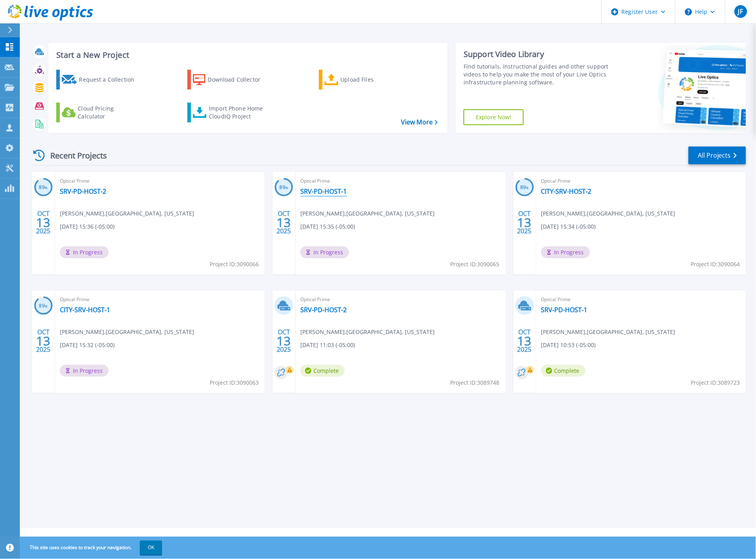 Image resolution: width=756 pixels, height=559 pixels. Describe the element at coordinates (475, 264) in the screenshot. I see `span: Project ID: 3090065` at that location.